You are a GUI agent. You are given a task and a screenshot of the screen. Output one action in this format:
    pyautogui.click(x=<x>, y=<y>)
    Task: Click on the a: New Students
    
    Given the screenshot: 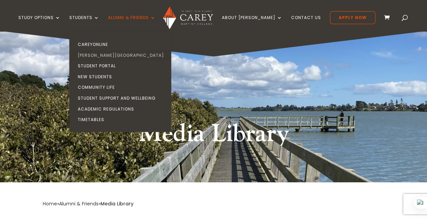 What is the action you would take?
    pyautogui.click(x=122, y=77)
    